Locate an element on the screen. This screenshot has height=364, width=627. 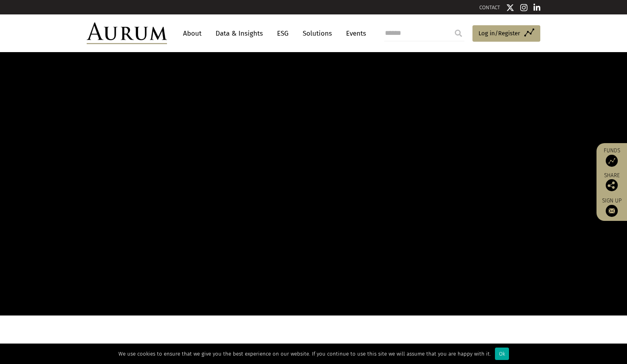
span: Log in/Register is located at coordinates (499, 33).